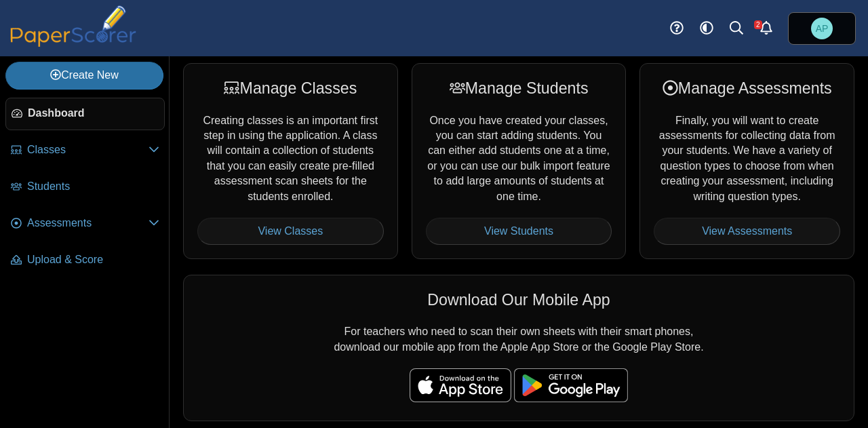 This screenshot has height=428, width=868. I want to click on a: Classes, so click(85, 151).